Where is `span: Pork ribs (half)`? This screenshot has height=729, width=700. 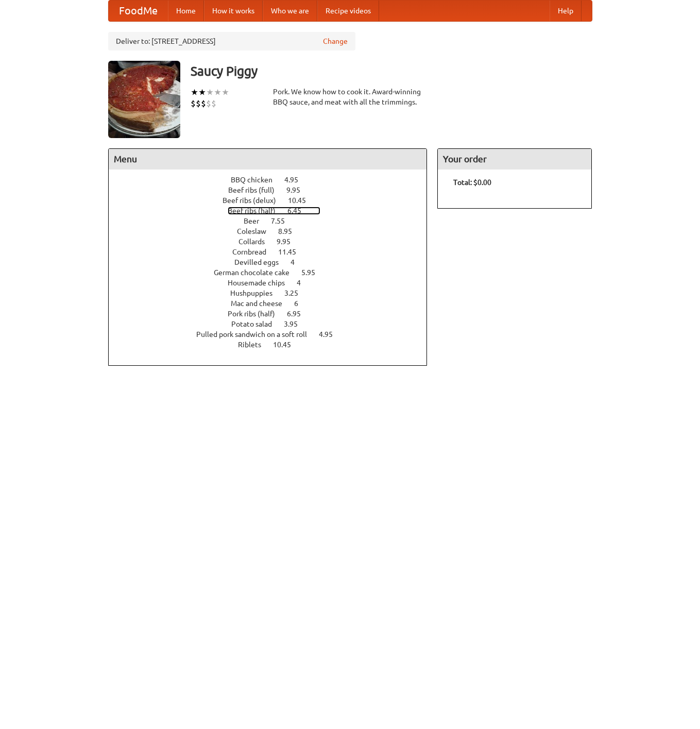 span: Pork ribs (half) is located at coordinates (257, 314).